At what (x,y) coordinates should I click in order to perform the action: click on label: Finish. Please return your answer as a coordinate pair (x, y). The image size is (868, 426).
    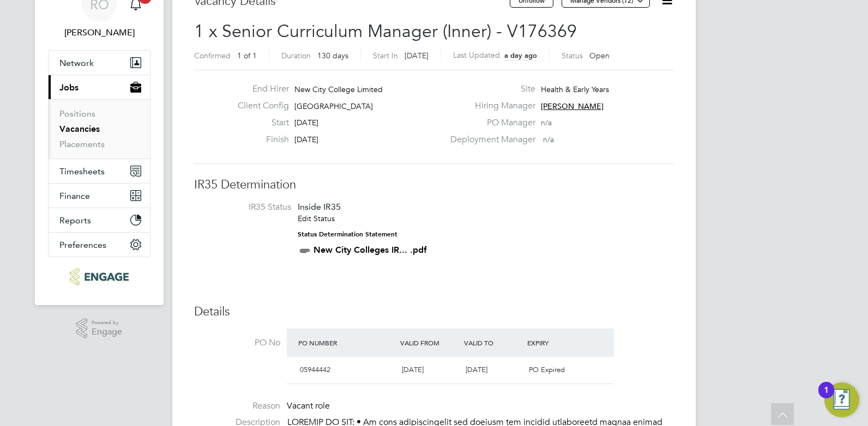
    Looking at the image, I should click on (259, 140).